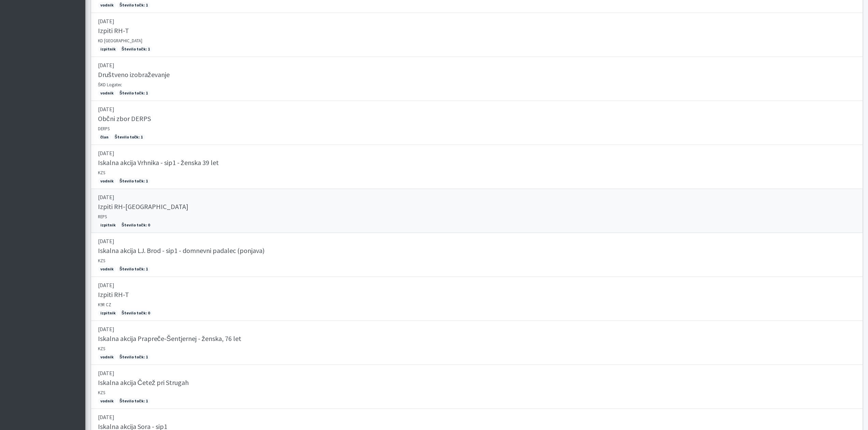 The image size is (868, 430). What do you see at coordinates (102, 217) in the screenshot?
I see `small: REPS` at bounding box center [102, 217].